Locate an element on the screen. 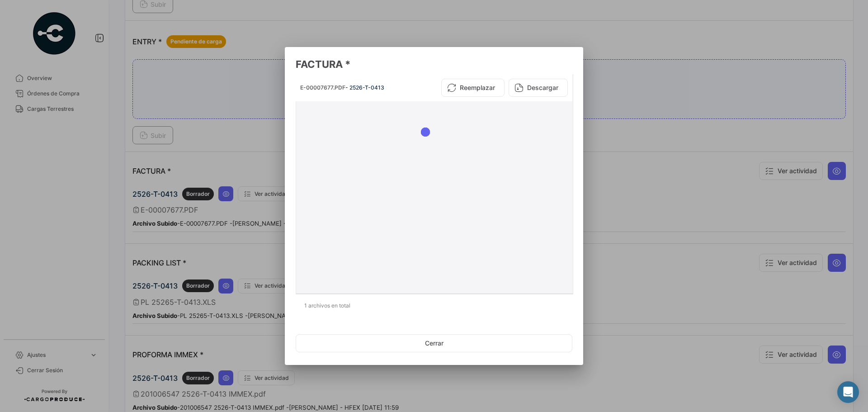 This screenshot has width=868, height=412. div: Abrir Intercom Messenger is located at coordinates (848, 392).